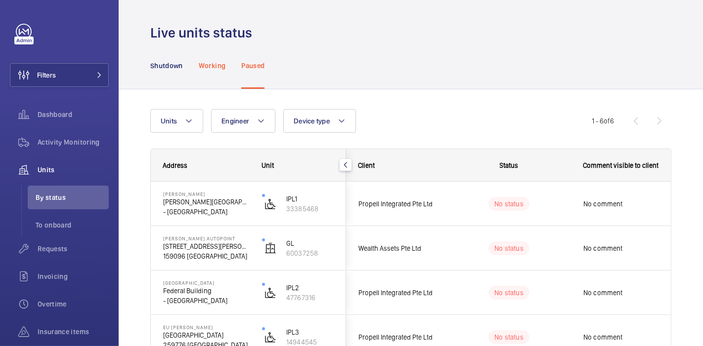 The width and height of the screenshot is (703, 346). What do you see at coordinates (310, 209) in the screenshot?
I see `p: 33385468` at bounding box center [310, 209].